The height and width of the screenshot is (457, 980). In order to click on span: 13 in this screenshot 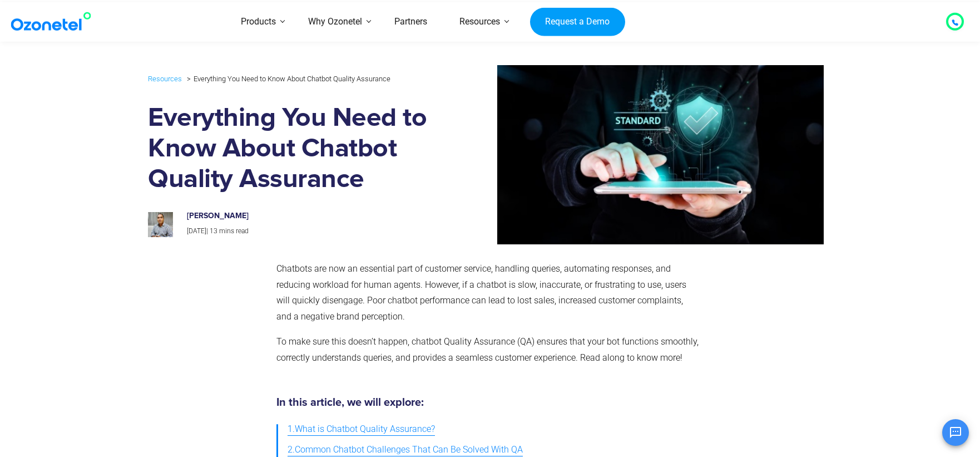, I will do `click(214, 231)`.